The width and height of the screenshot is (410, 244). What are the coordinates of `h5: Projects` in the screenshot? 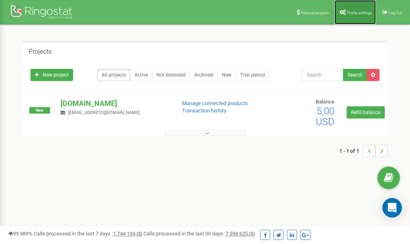 It's located at (40, 52).